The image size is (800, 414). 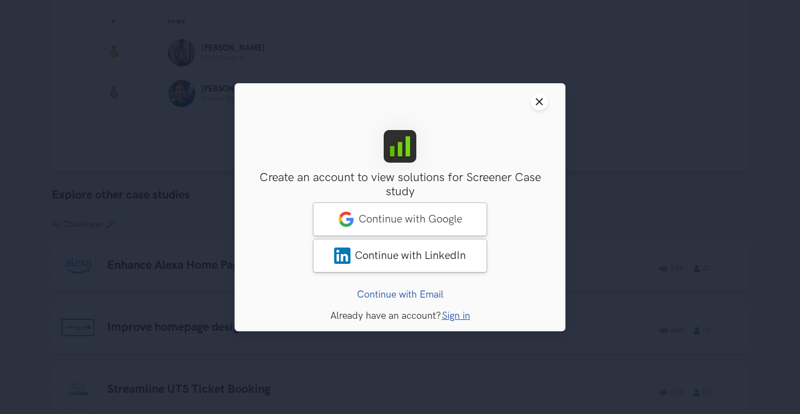 What do you see at coordinates (456, 315) in the screenshot?
I see `a: Sign in` at bounding box center [456, 315].